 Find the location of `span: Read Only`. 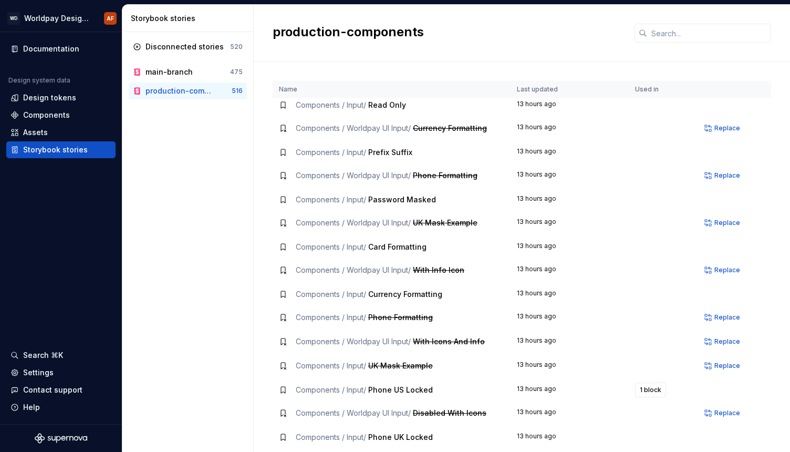

span: Read Only is located at coordinates (387, 105).